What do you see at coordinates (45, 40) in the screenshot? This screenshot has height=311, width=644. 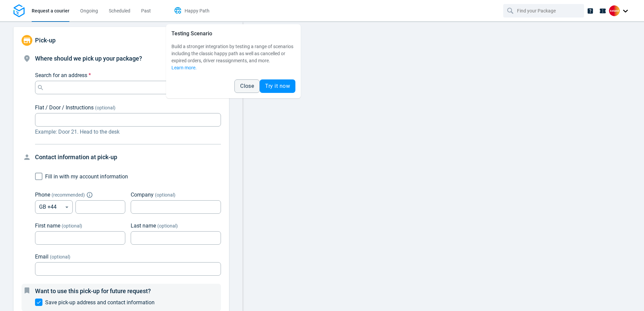 I see `span: Pick-up` at bounding box center [45, 40].